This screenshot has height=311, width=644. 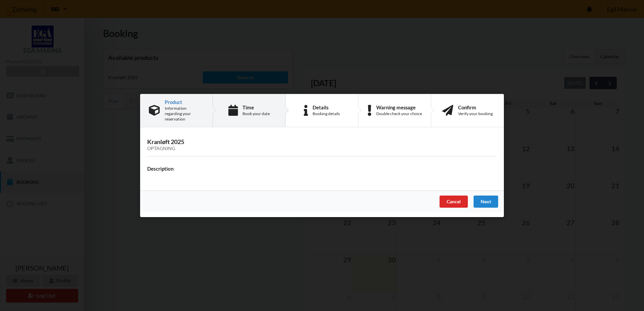 I want to click on h4: Description, so click(x=322, y=169).